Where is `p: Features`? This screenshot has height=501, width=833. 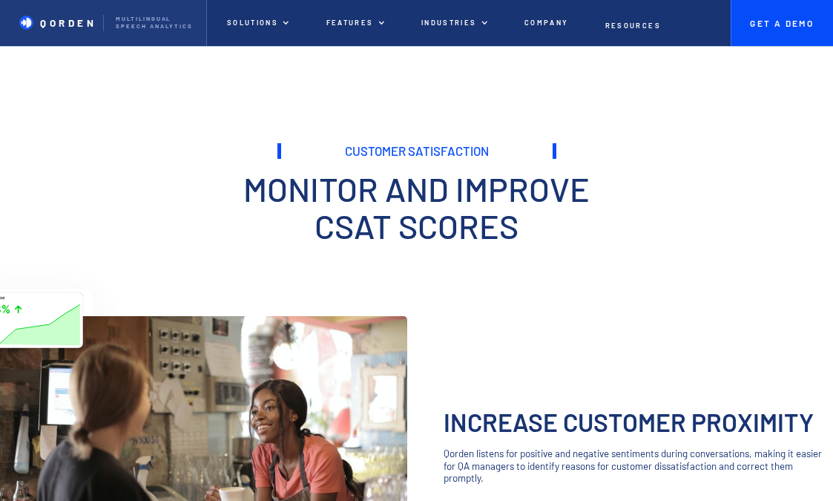
p: Features is located at coordinates (350, 22).